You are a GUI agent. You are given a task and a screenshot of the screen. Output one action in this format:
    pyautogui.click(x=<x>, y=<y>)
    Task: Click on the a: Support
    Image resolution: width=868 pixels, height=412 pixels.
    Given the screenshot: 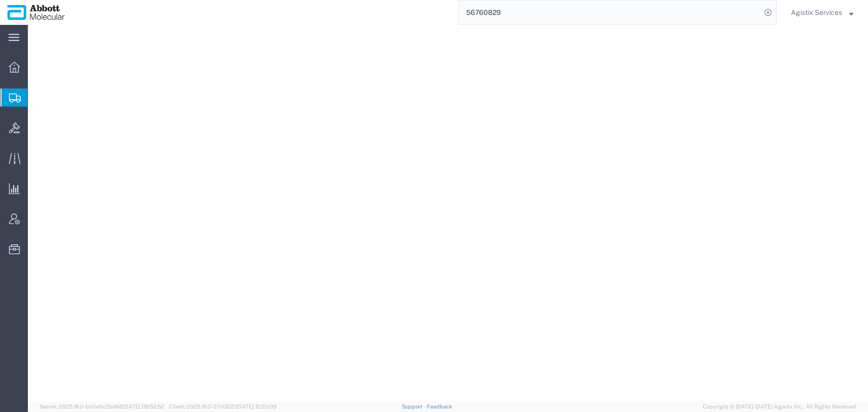 What is the action you would take?
    pyautogui.click(x=414, y=407)
    